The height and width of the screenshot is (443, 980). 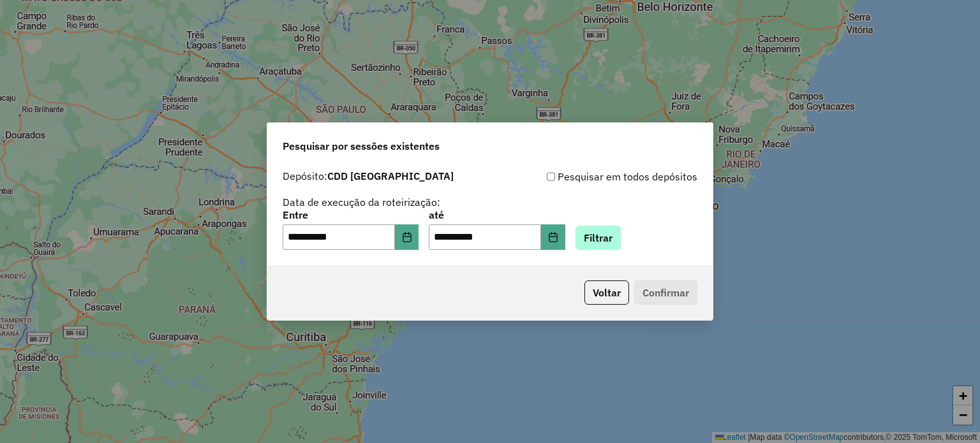 I want to click on button: Filtrar, so click(x=598, y=238).